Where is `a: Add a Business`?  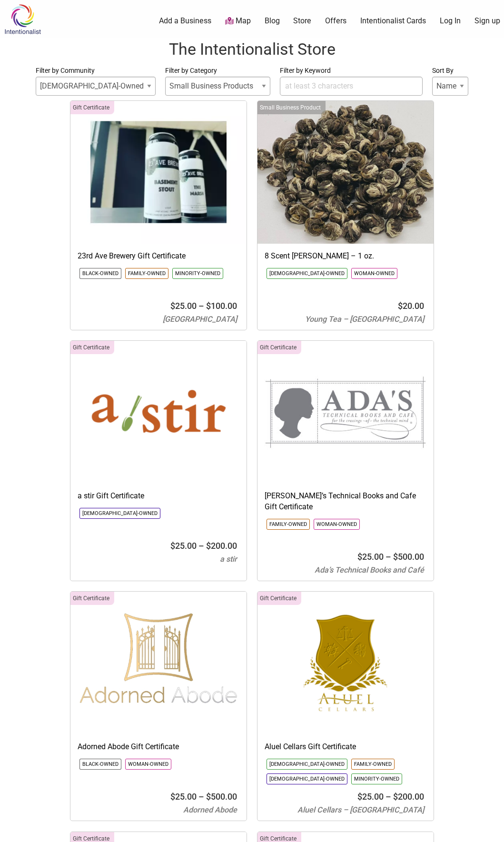 a: Add a Business is located at coordinates (185, 21).